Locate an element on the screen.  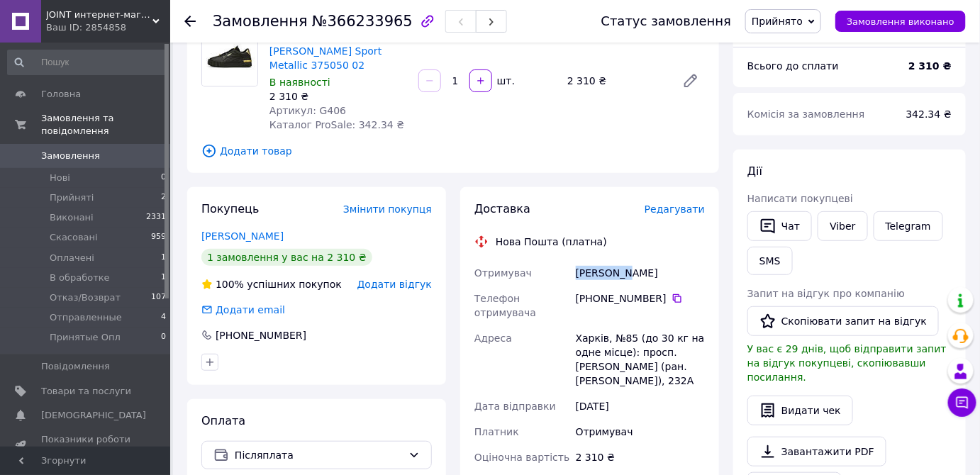
span: Принятые Опл is located at coordinates (85, 338).